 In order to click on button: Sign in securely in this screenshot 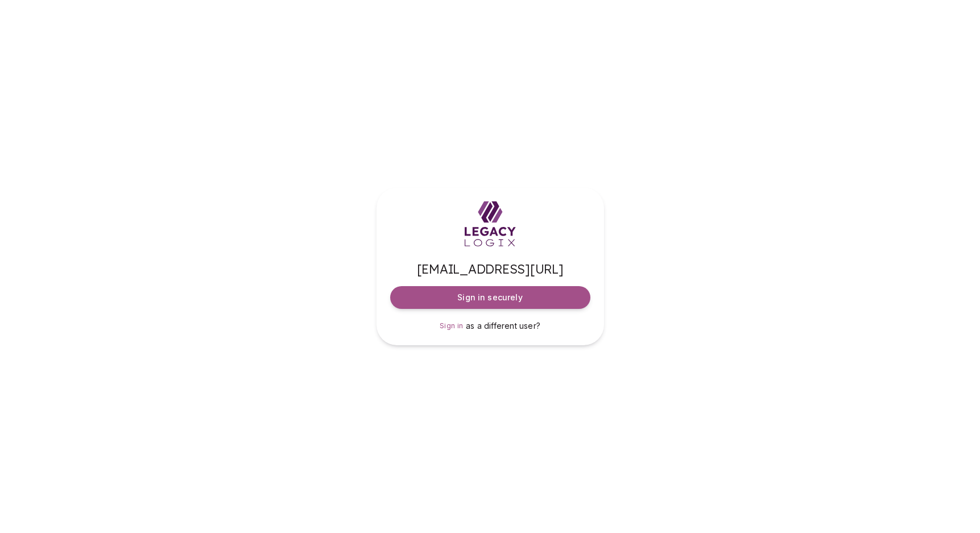, I will do `click(490, 298)`.